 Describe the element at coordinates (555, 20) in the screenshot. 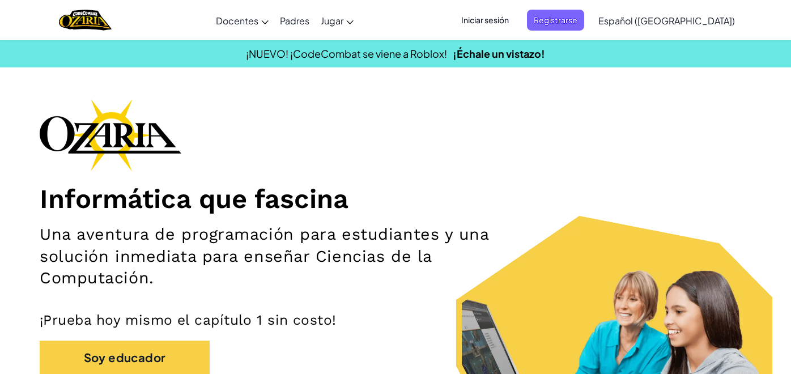

I see `span: Registrarse` at that location.